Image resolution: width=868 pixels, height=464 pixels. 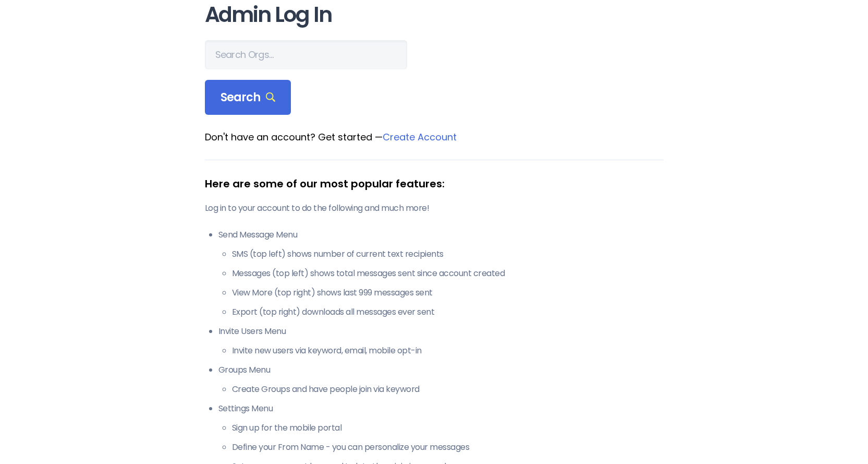 I want to click on a: Create Account, so click(x=419, y=137).